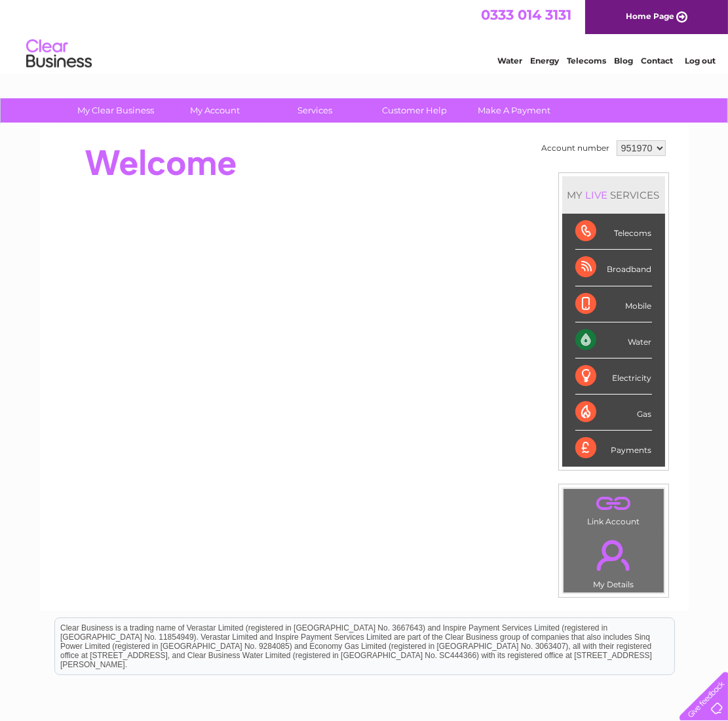  Describe the element at coordinates (613, 231) in the screenshot. I see `div: Telecoms` at that location.